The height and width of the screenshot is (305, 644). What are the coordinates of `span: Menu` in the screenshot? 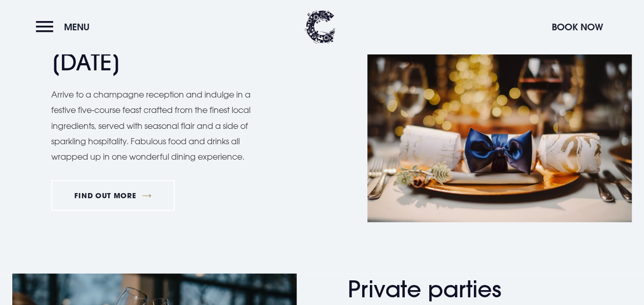 It's located at (77, 26).